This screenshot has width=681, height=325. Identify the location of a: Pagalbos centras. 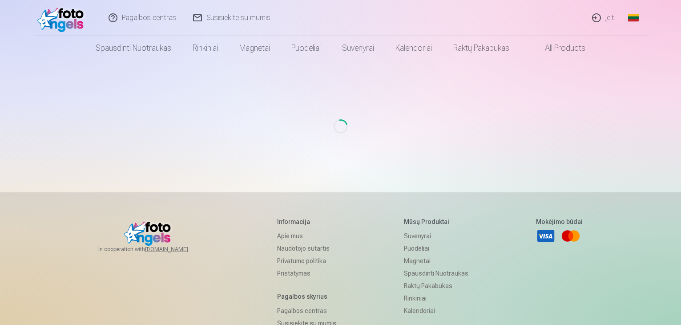
(306, 310).